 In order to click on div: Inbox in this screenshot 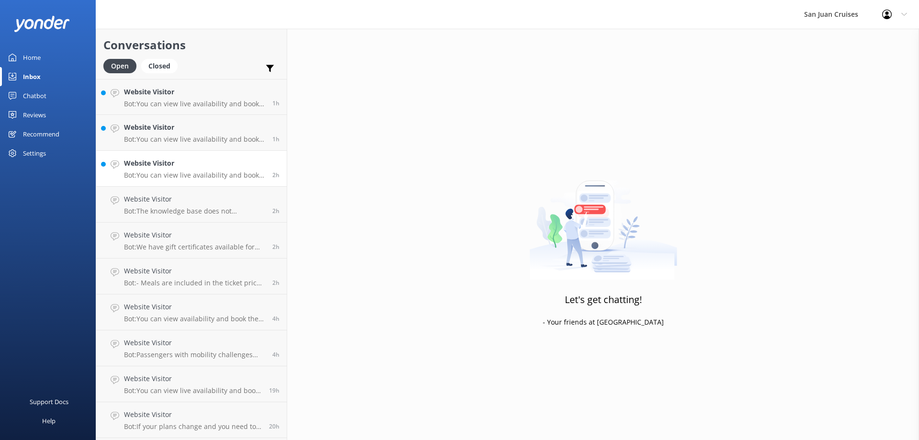, I will do `click(32, 77)`.